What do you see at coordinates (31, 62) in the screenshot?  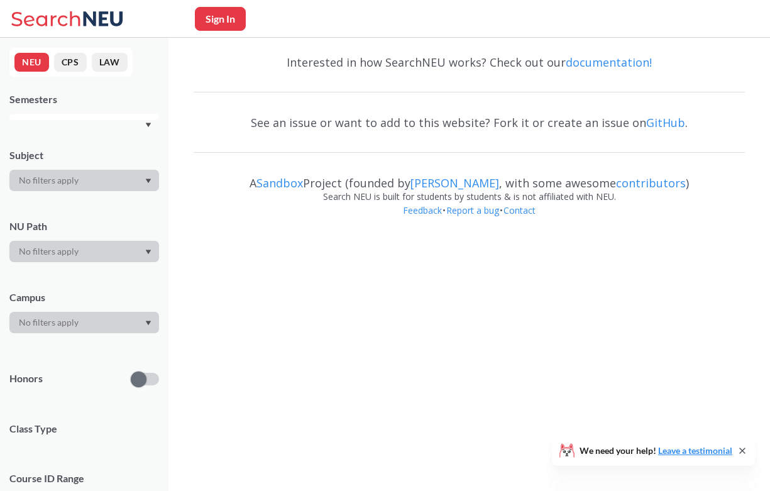 I see `button: NEU` at bounding box center [31, 62].